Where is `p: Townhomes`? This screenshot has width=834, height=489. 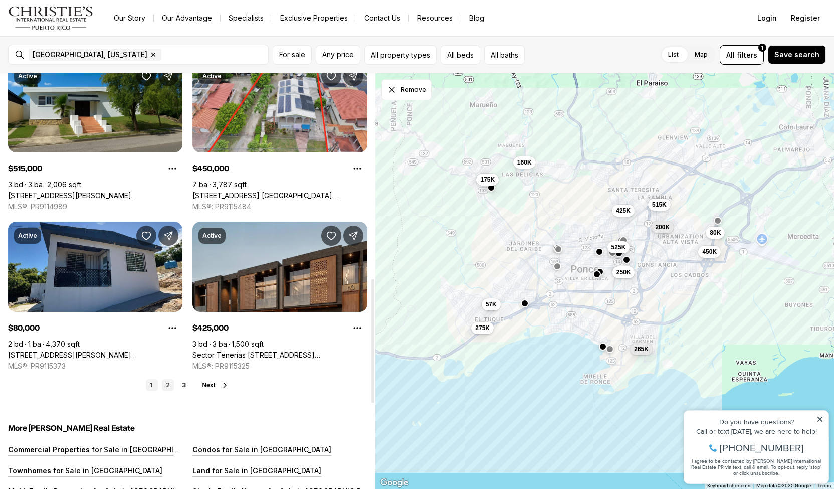
p: Townhomes is located at coordinates (30, 470).